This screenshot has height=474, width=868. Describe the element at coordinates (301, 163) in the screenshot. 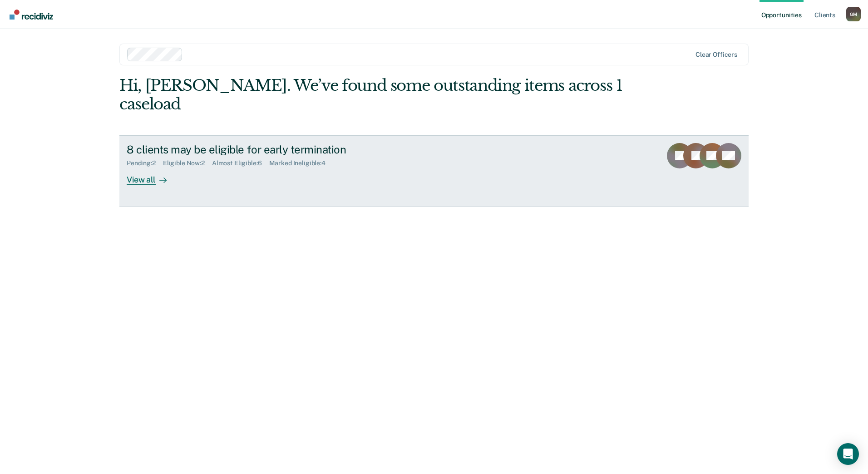

I see `div: Marked Ineligible : 4` at that location.